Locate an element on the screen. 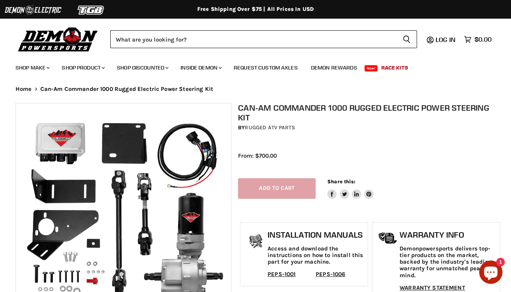 Image resolution: width=511 pixels, height=292 pixels. aside: Share this: is located at coordinates (350, 188).